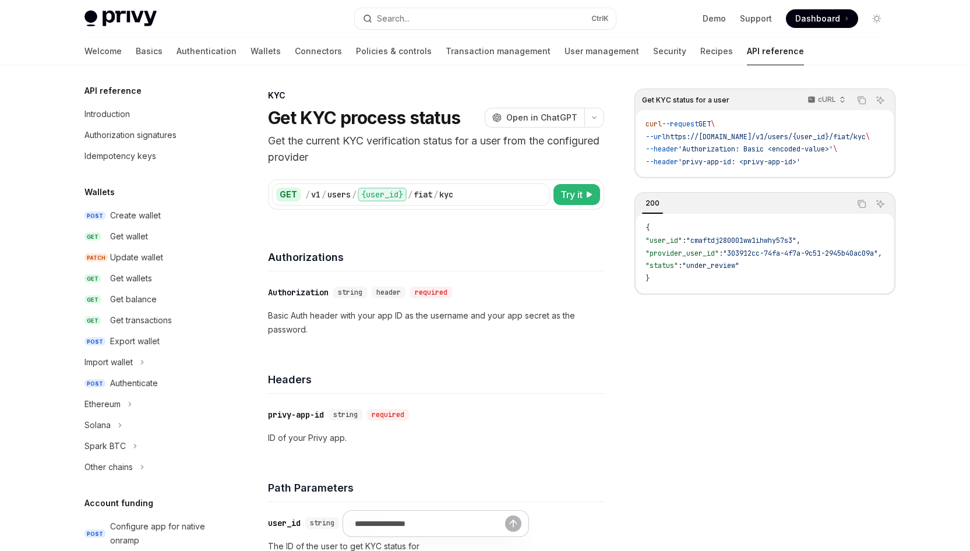 The width and height of the screenshot is (970, 551). I want to click on a: API reference, so click(775, 51).